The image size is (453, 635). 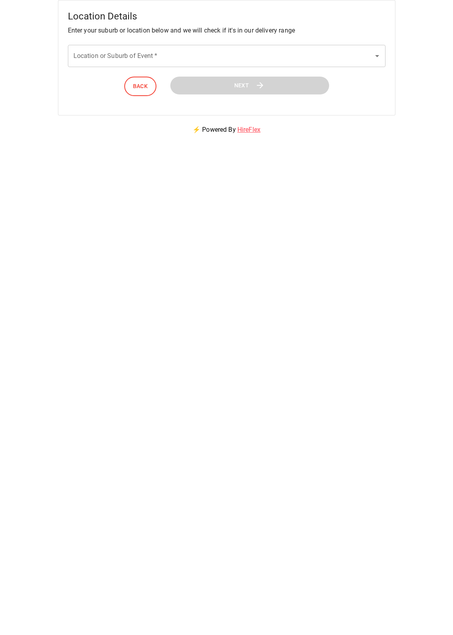 What do you see at coordinates (141, 86) in the screenshot?
I see `span: Back` at bounding box center [141, 86].